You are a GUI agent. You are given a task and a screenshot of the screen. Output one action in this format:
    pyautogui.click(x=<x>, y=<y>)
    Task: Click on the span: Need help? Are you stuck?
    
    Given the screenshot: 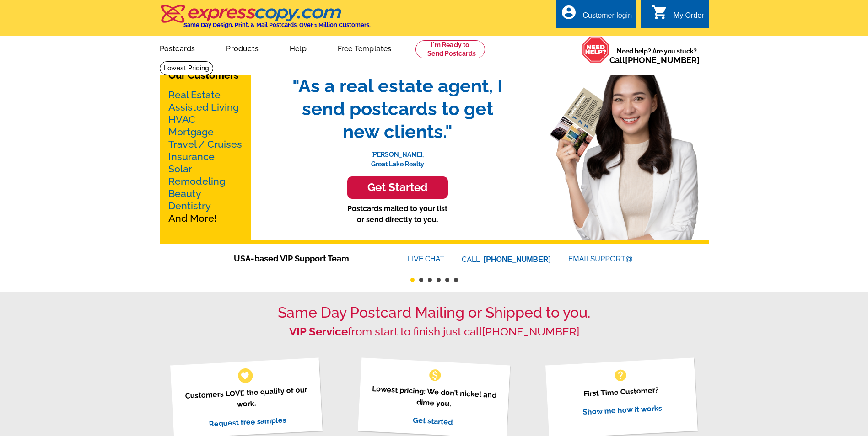 What is the action you would take?
    pyautogui.click(x=657, y=56)
    